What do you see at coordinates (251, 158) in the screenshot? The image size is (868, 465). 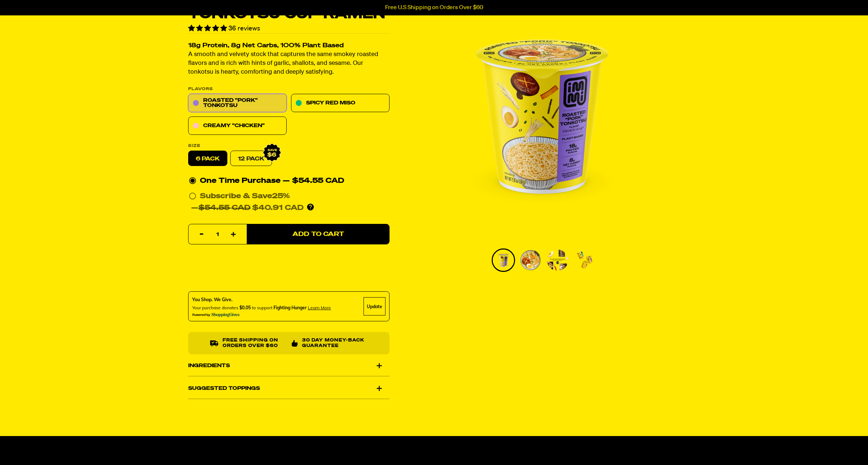 I see `a: 12 Pack` at bounding box center [251, 158].